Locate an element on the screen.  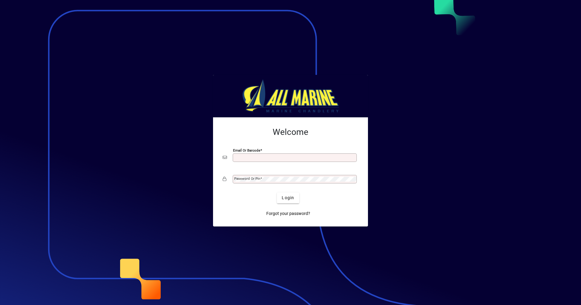
mat-label: Password or Pin is located at coordinates (247, 178).